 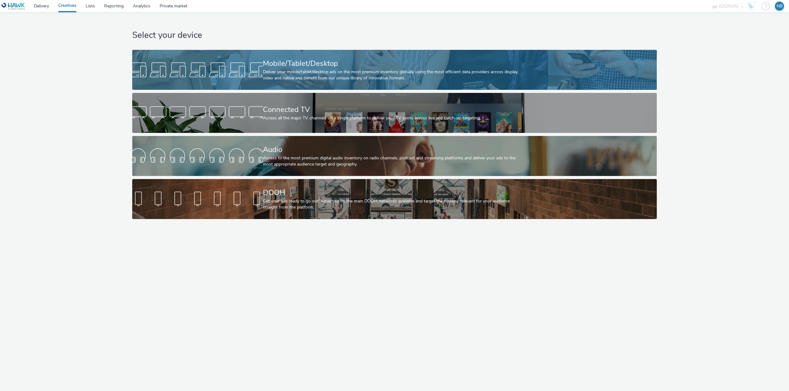 What do you see at coordinates (394, 199) in the screenshot?
I see `a: DOOHGet your ads ready to go out! Advertise on the main DOOH networks available and target the sc...` at bounding box center [394, 199].